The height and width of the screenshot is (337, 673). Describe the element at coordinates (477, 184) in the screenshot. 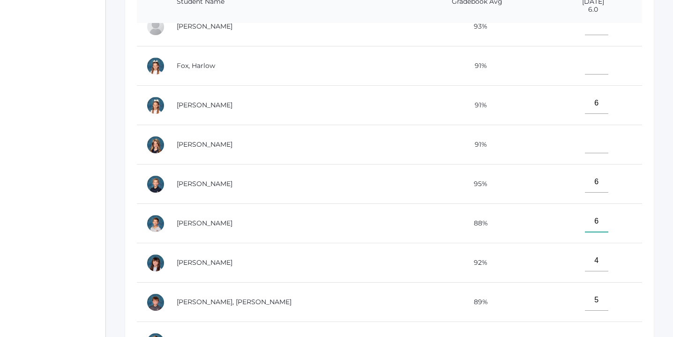

I see `td: 95%` at that location.